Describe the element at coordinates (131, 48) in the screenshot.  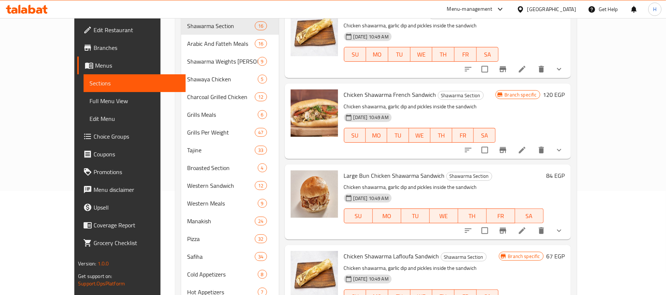
I see `a: Branches` at that location.